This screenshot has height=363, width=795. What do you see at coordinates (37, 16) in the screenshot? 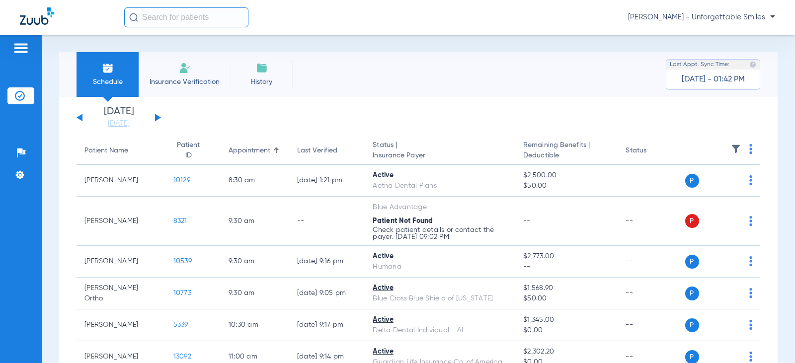
I see `img: Zuub Logo` at bounding box center [37, 16].